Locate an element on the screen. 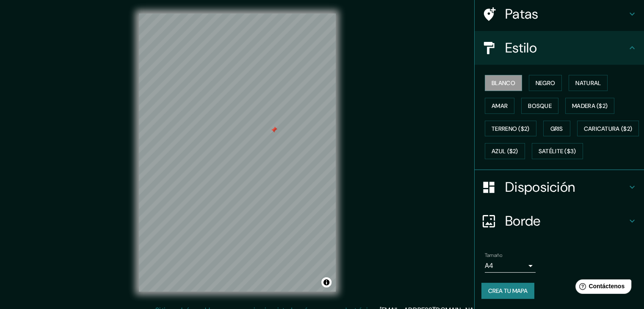 The width and height of the screenshot is (644, 309). div: Borde is located at coordinates (559, 221).